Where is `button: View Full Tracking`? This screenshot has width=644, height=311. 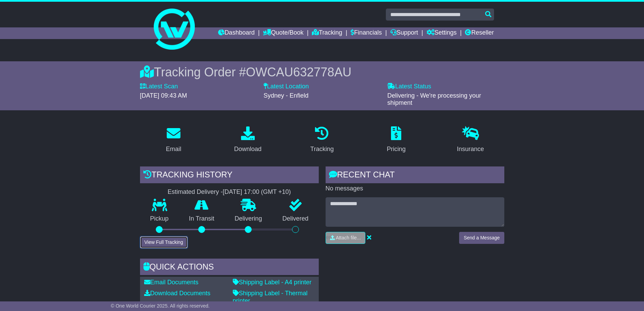 button: View Full Tracking is located at coordinates (164, 242).